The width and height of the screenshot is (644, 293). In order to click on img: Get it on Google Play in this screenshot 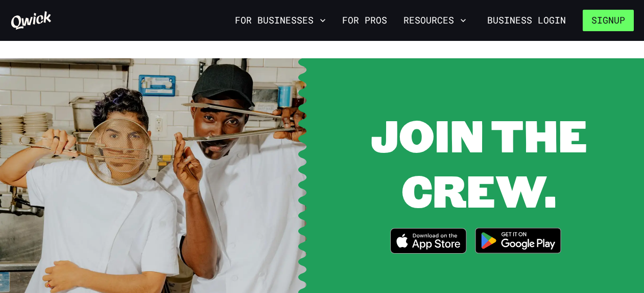, I will do `click(518, 240)`.